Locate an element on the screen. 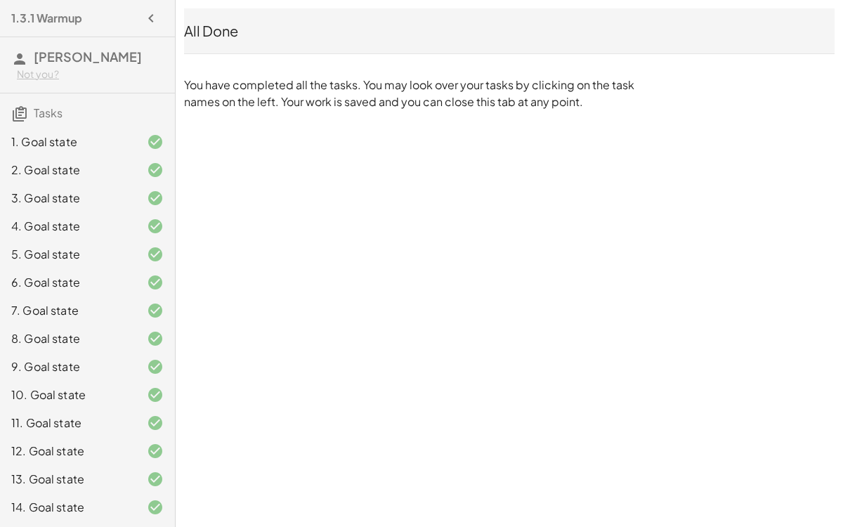 The height and width of the screenshot is (527, 843). div: 1. Goal state is located at coordinates (67, 142).